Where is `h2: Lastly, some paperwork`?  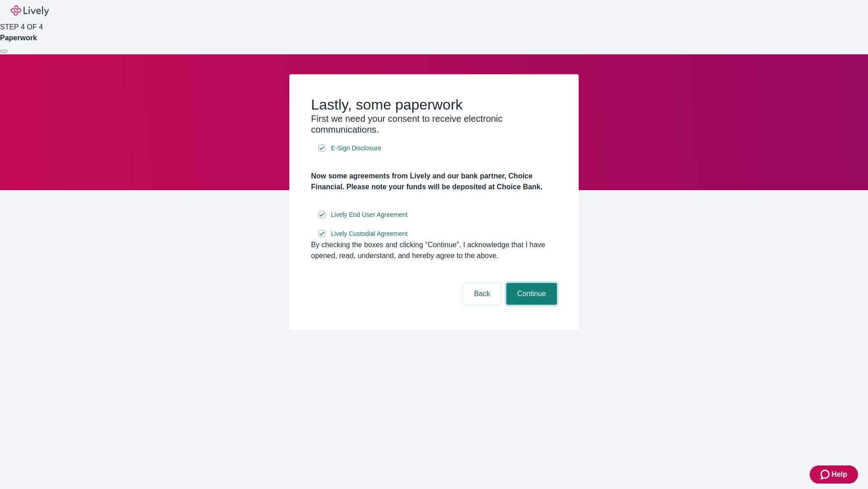
h2: Lastly, some paperwork is located at coordinates (434, 105).